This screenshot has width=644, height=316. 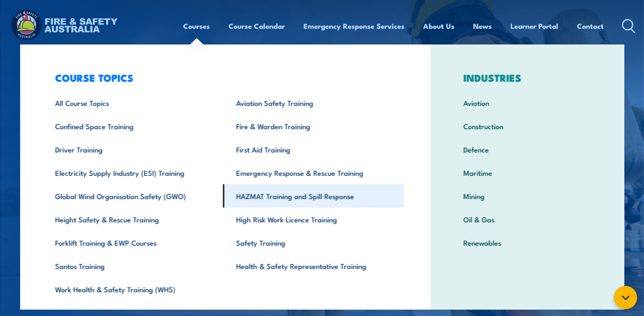 What do you see at coordinates (314, 172) in the screenshot?
I see `a: Emergency Response & Rescue Training` at bounding box center [314, 172].